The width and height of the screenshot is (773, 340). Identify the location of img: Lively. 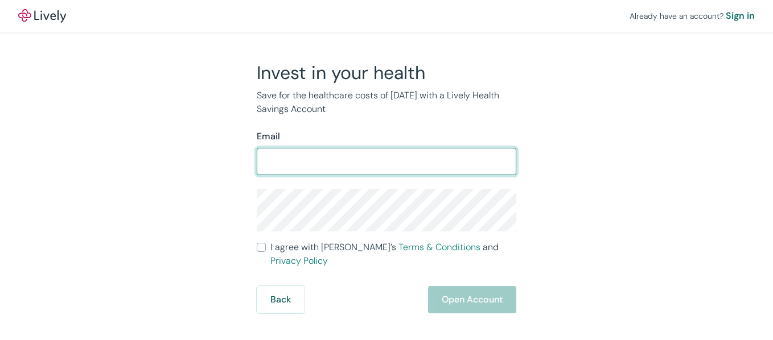
(42, 16).